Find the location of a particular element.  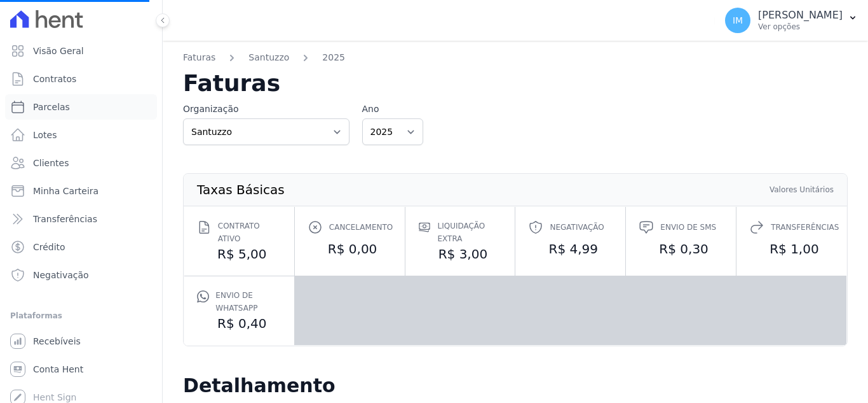

nav: Breadcrumb is located at coordinates (515, 61).